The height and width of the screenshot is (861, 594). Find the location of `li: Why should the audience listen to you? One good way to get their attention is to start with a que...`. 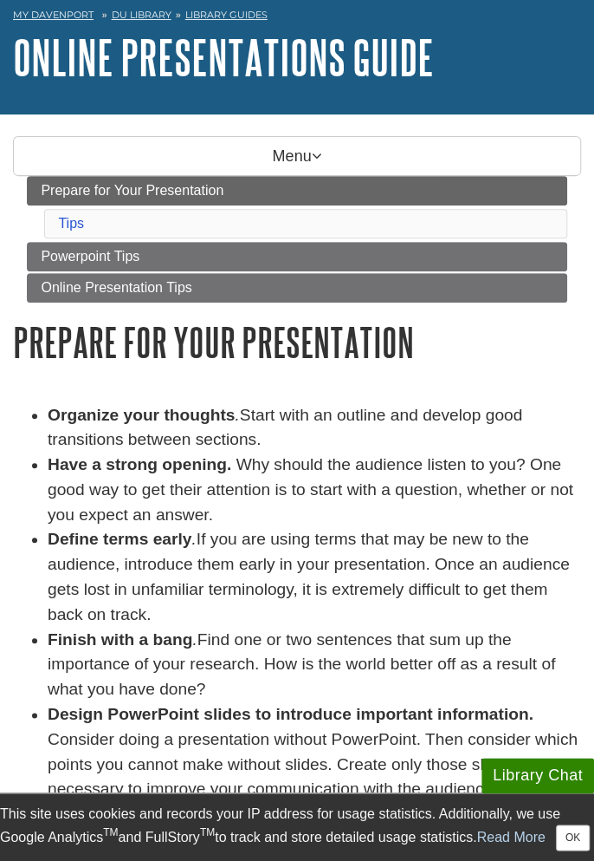

li: Why should the audience listen to you? One good way to get their attention is to start with a que... is located at coordinates (315, 490).